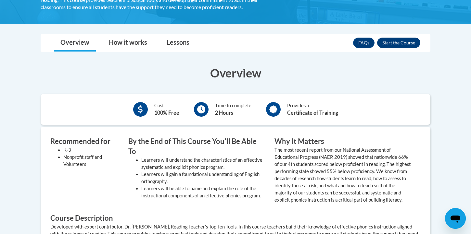  I want to click on a: How it works, so click(128, 43).